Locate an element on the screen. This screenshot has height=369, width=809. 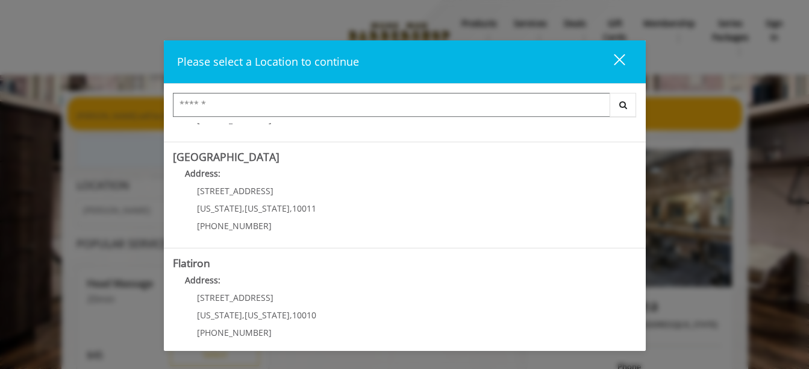
div: Center Select is located at coordinates (405, 108).